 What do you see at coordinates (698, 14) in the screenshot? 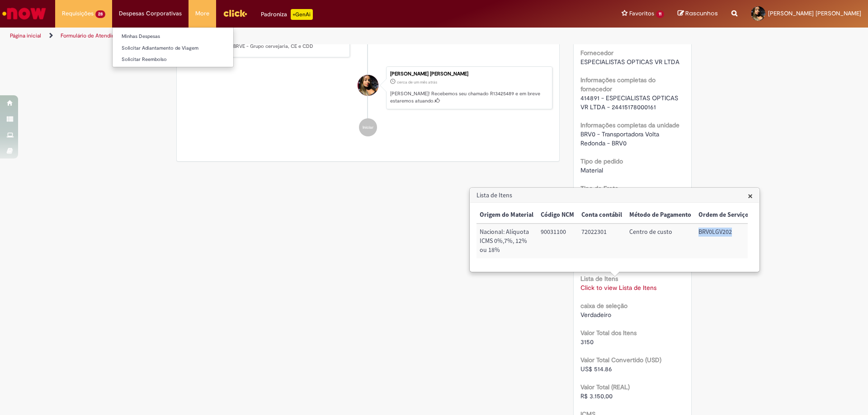
I see `a: Rascunhos` at bounding box center [698, 14].